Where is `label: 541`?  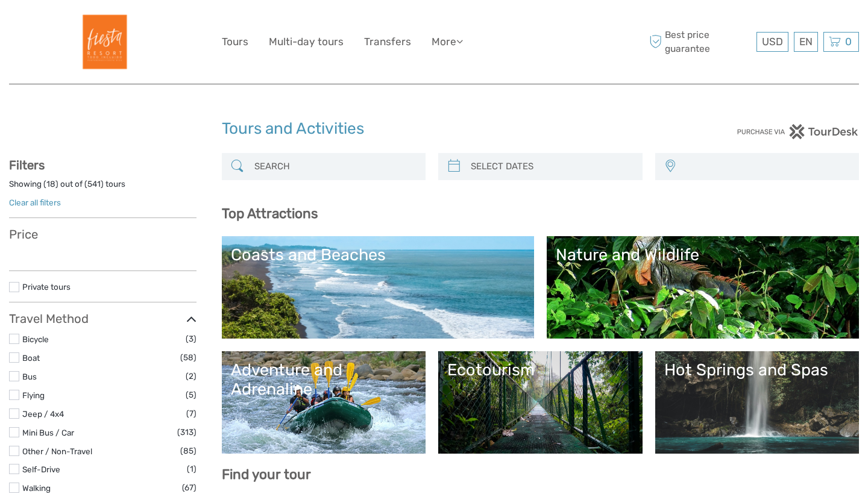
label: 541 is located at coordinates (94, 184).